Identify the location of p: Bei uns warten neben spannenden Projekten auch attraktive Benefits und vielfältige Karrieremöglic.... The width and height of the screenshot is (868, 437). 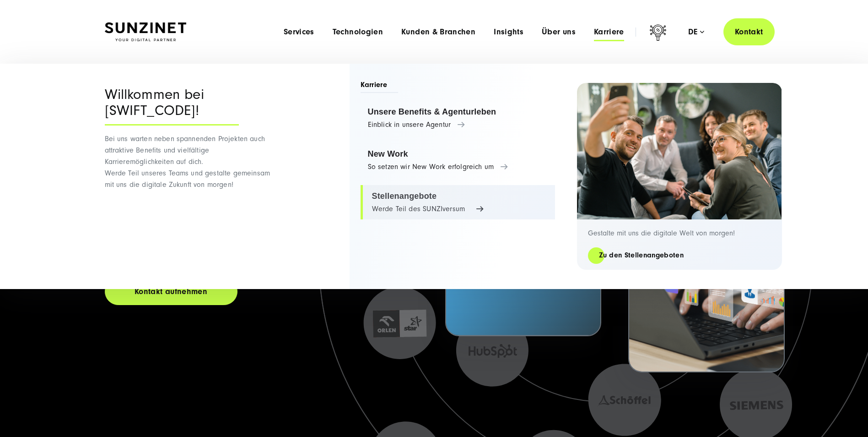
(190, 162).